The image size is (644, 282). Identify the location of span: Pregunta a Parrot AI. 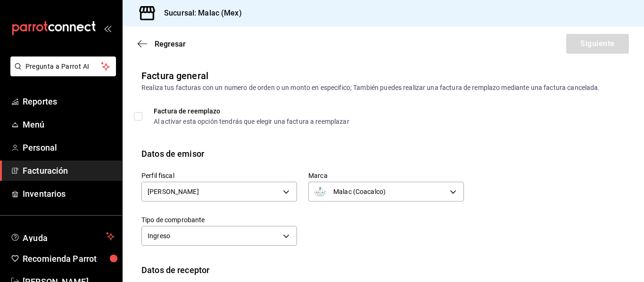
(63, 67).